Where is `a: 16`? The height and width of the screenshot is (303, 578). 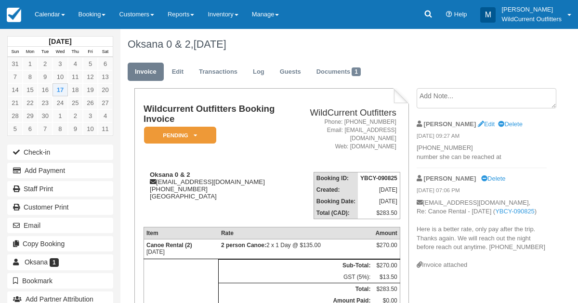
a: 16 is located at coordinates (45, 90).